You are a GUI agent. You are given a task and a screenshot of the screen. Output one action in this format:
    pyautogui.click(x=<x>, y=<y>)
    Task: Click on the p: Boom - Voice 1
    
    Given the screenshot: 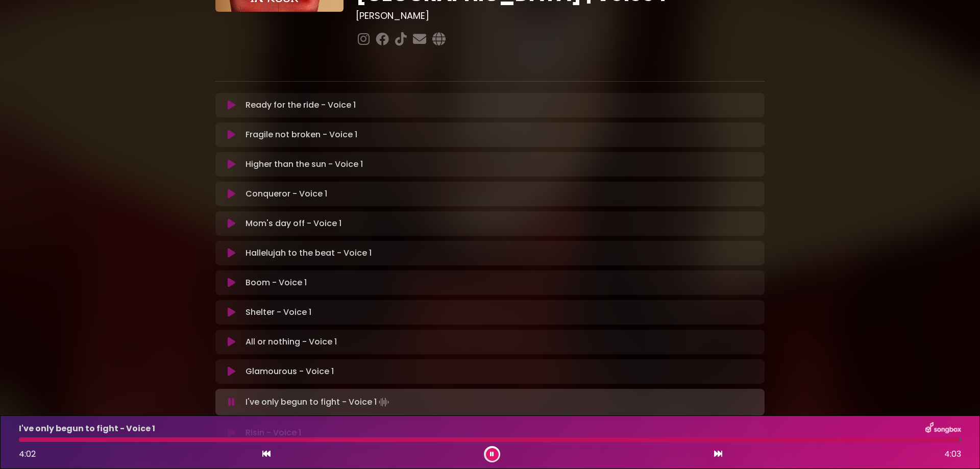 What is the action you would take?
    pyautogui.click(x=276, y=283)
    